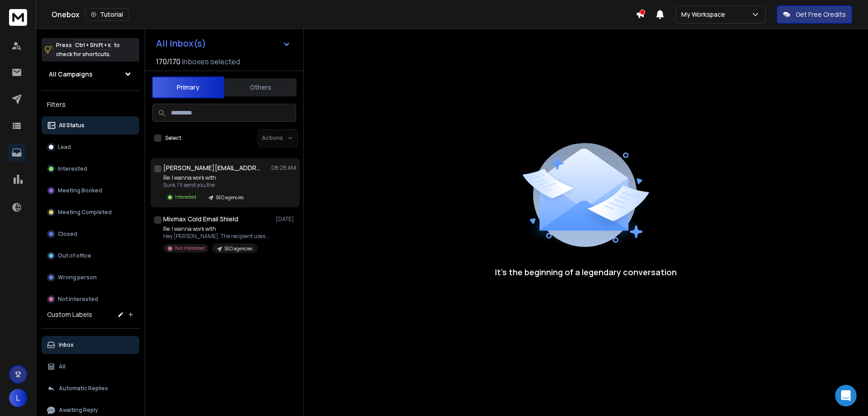 The width and height of the screenshot is (868, 416). I want to click on span: Ctrl + Shift + k, so click(93, 45).